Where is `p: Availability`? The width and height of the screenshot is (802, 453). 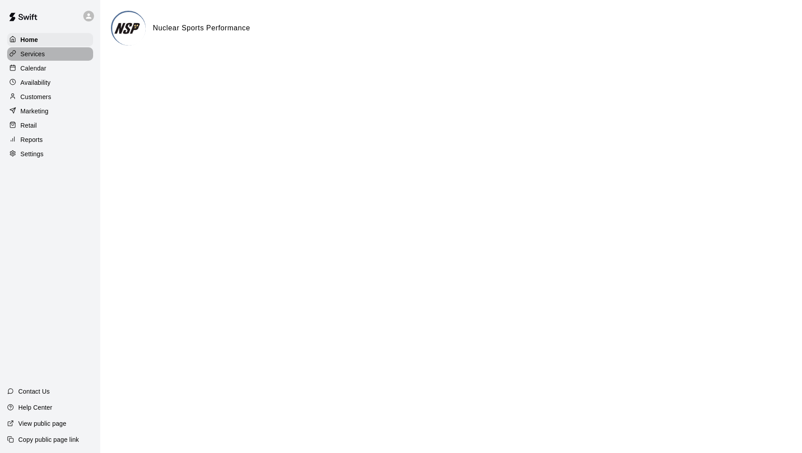
p: Availability is located at coordinates (36, 82).